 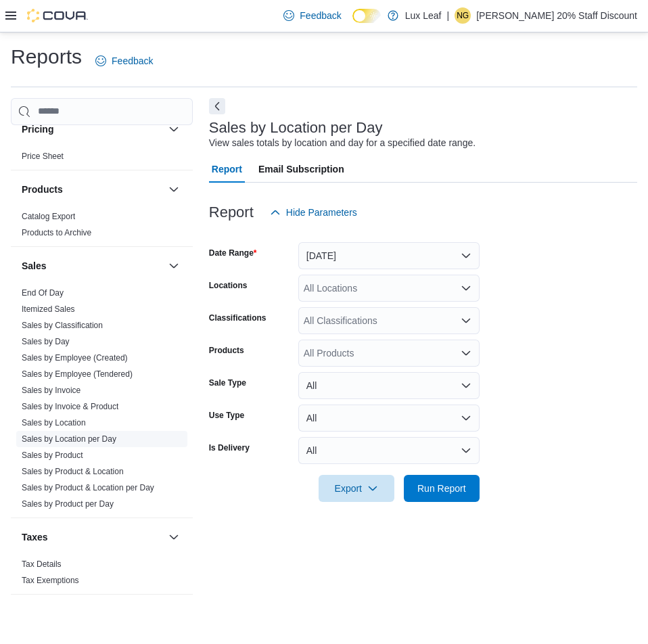 I want to click on a: Sales by Day, so click(x=45, y=342).